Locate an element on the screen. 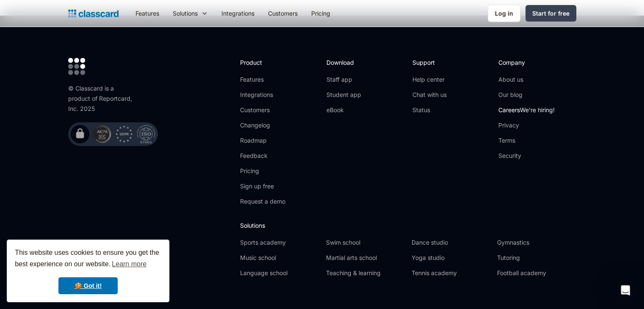 The image size is (644, 309). a: Tutoring is located at coordinates (536, 258).